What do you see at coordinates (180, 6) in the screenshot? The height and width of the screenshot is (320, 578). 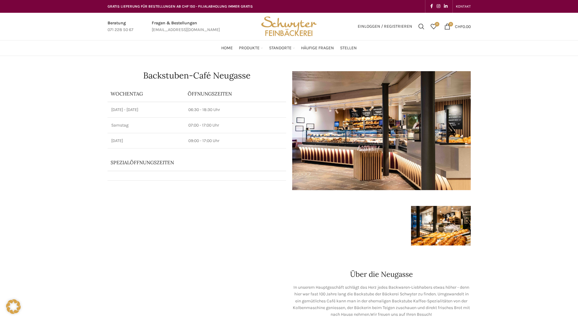 I see `span: GRATIS LIEFERUNG FÜR BESTELLUNGEN AB CHF 150 - FILIALABHOLUNG IMMER GRATIS` at bounding box center [180, 6].